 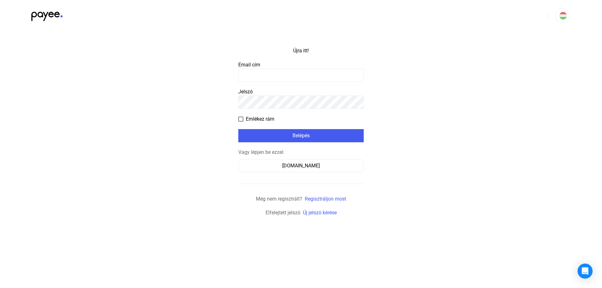 I want to click on a: Új jelszó kérése, so click(x=320, y=213).